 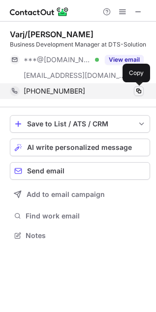 What do you see at coordinates (79, 148) in the screenshot?
I see `button: AI write personalized message` at bounding box center [79, 148].